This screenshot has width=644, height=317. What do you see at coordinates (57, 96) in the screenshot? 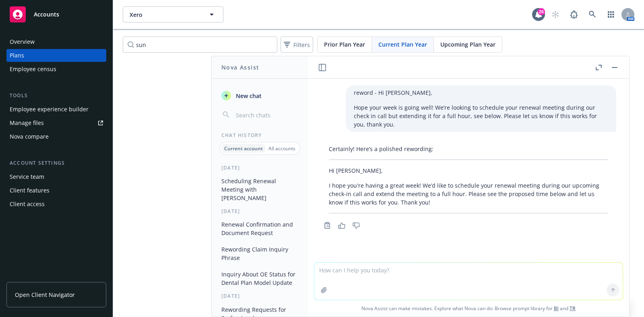
I see `div: Tools` at bounding box center [57, 96].